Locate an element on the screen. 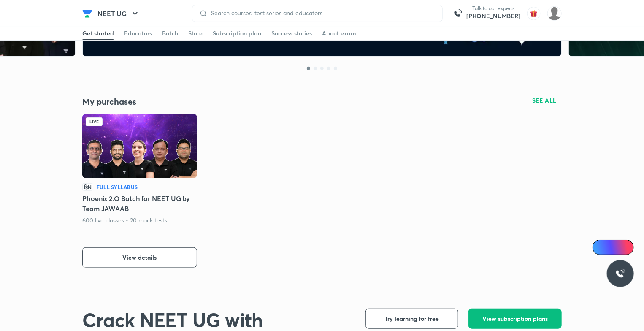 This screenshot has width=644, height=331. img: ttu is located at coordinates (620, 274).